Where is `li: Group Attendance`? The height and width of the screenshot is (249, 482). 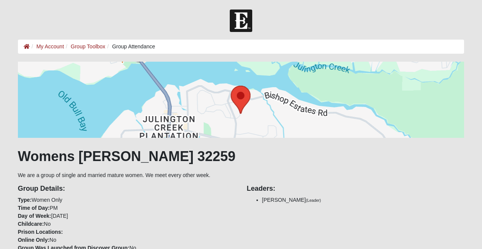
li: Group Attendance is located at coordinates (130, 46).